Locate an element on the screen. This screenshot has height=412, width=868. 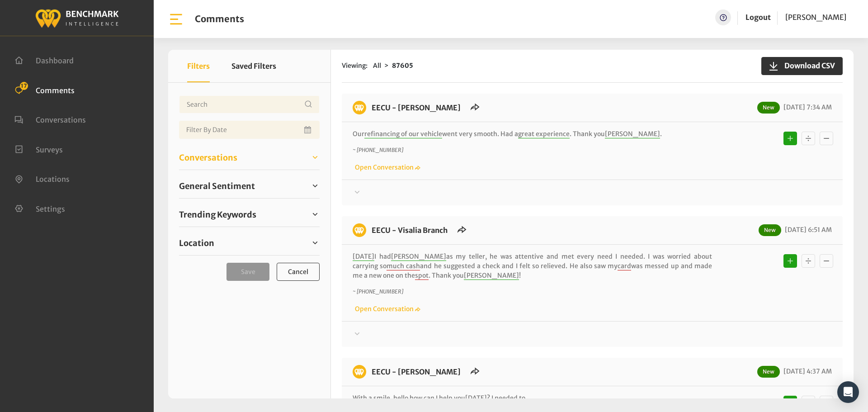
span: General Sentiment is located at coordinates (217, 186).